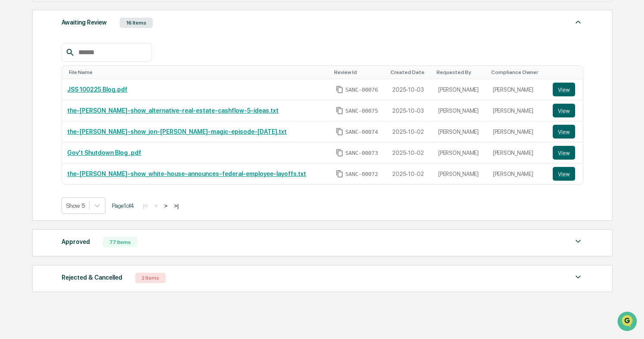 This screenshot has height=339, width=644. What do you see at coordinates (361, 174) in the screenshot?
I see `span: SANC-00072` at bounding box center [361, 174].